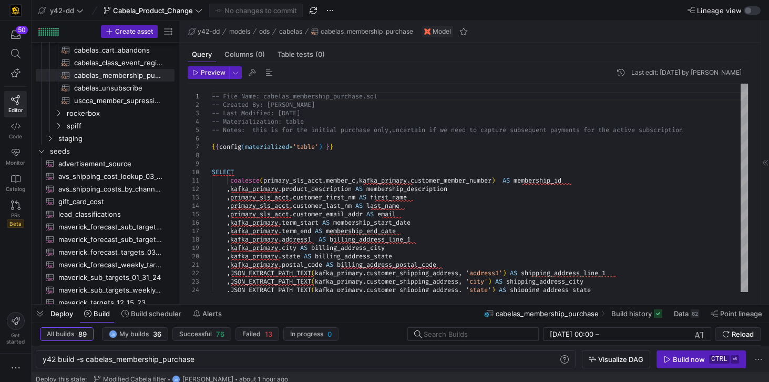  Describe the element at coordinates (101, 313) in the screenshot. I see `span: Build` at that location.